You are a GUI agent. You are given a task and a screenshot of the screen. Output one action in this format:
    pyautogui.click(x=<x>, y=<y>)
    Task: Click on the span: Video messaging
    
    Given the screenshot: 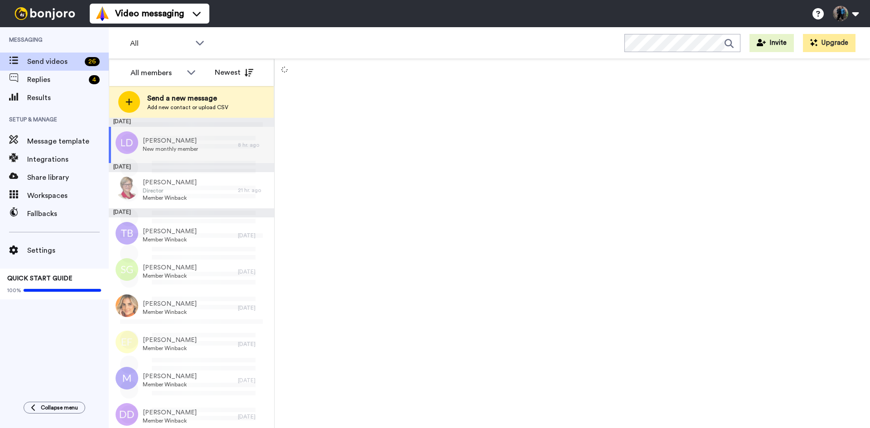 What is the action you would take?
    pyautogui.click(x=150, y=14)
    